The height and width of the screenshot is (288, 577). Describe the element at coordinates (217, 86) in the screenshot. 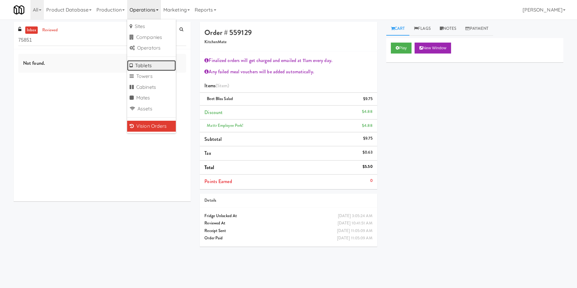

I see `span: Items` at that location.